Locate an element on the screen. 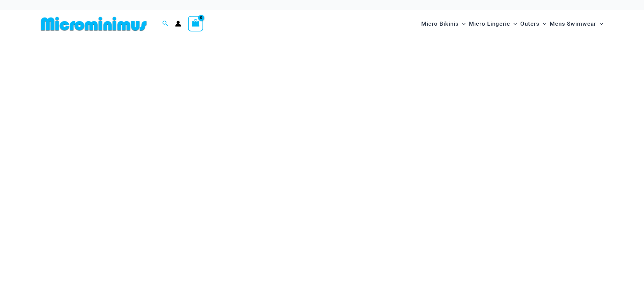  span: Micro Lingerie is located at coordinates (490, 23).